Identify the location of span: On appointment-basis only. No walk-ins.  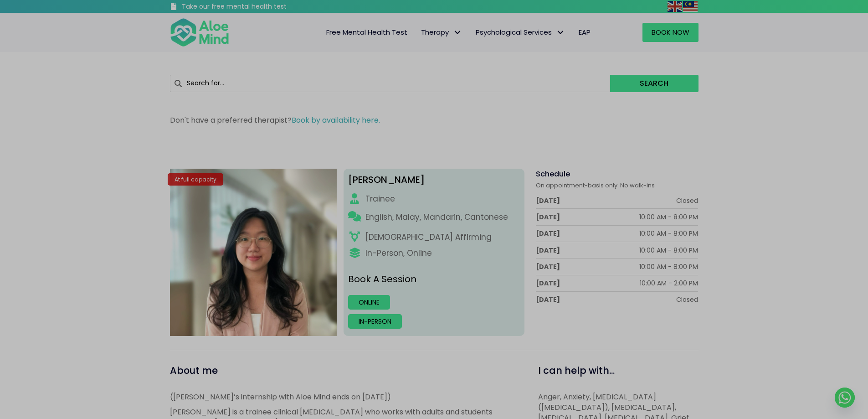
(595, 185).